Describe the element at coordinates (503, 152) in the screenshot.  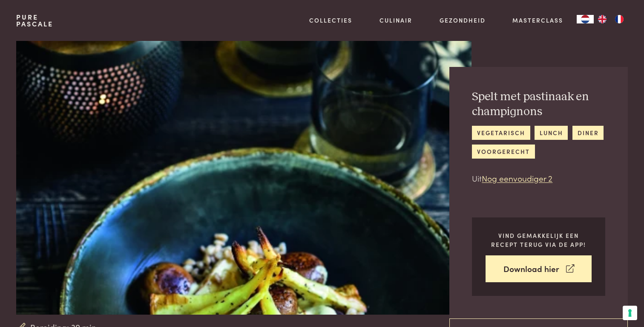
I see `a: voorgerecht` at that location.